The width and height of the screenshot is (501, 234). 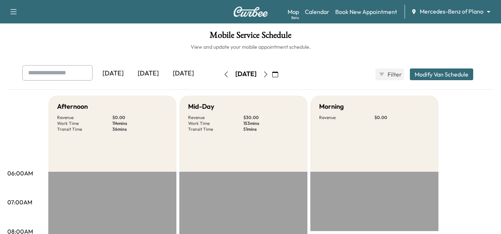 I want to click on p: 114 mins, so click(x=140, y=123).